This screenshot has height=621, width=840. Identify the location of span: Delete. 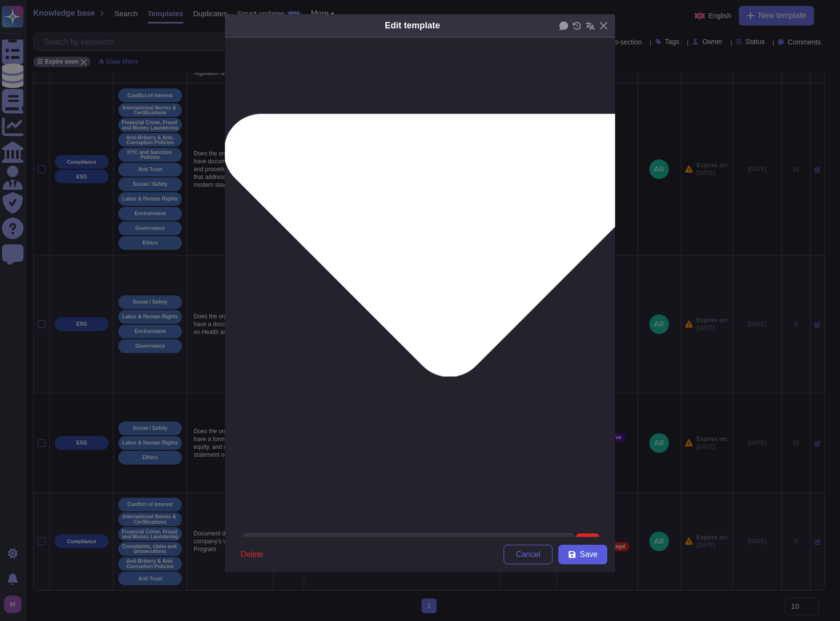
(252, 554).